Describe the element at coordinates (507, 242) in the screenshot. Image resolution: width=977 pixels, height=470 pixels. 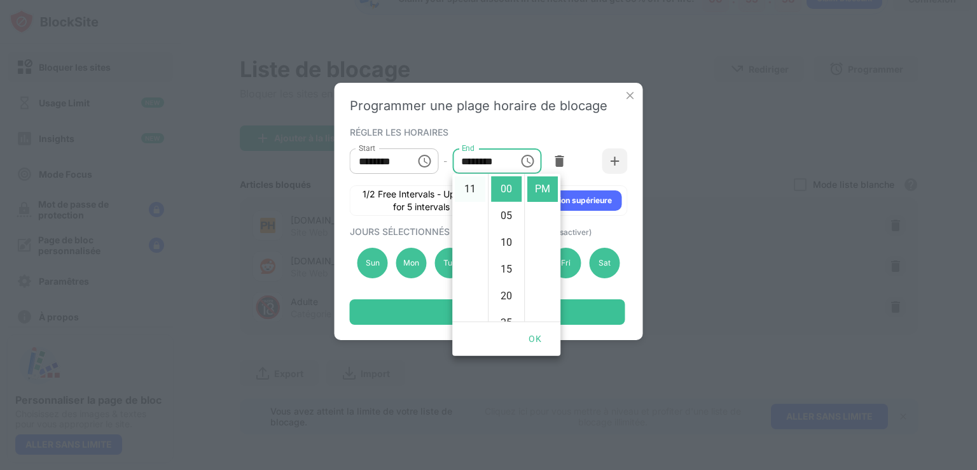
I see `li: 10 minutes` at that location.